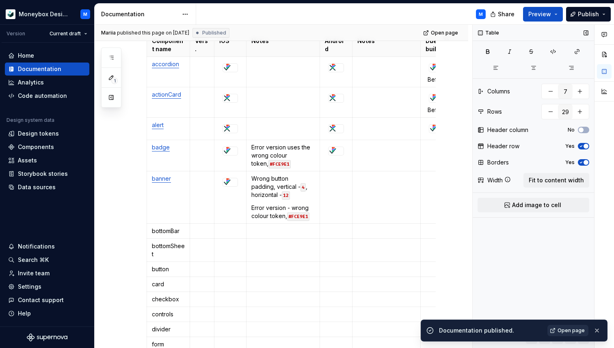 The height and width of the screenshot is (348, 614). I want to click on a: Analytics, so click(47, 82).